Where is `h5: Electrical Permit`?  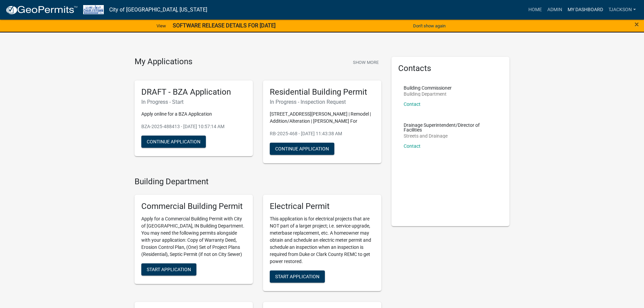
h5: Electrical Permit is located at coordinates (322, 206).